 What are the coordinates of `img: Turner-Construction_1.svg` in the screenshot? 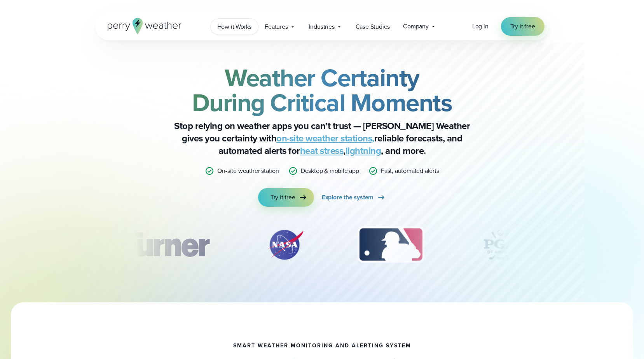 It's located at (165, 245).